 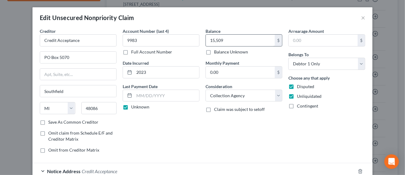 What do you see at coordinates (231, 52) in the screenshot?
I see `label: Balance Unknown` at bounding box center [231, 52].